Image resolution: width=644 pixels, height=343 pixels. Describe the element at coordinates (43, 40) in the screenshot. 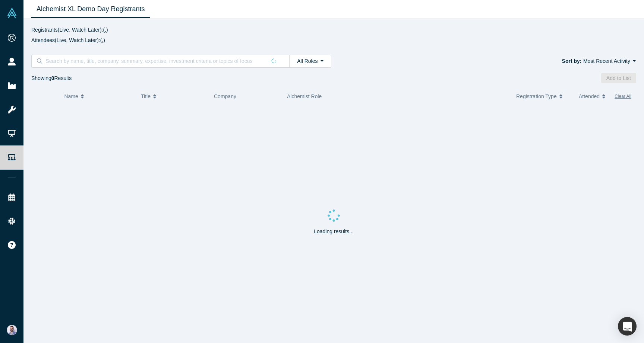

I see `strong: Attendees` at that location.